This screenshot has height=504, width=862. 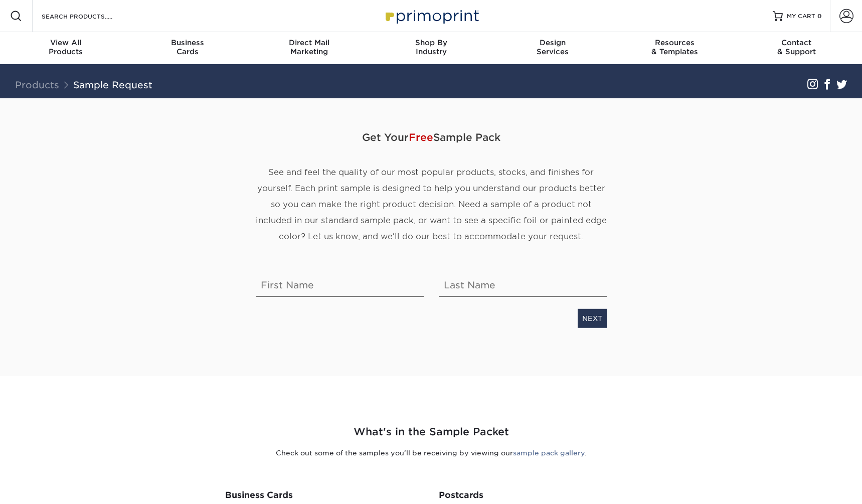 I want to click on h2: What's in the Sample Packet, so click(x=431, y=432).